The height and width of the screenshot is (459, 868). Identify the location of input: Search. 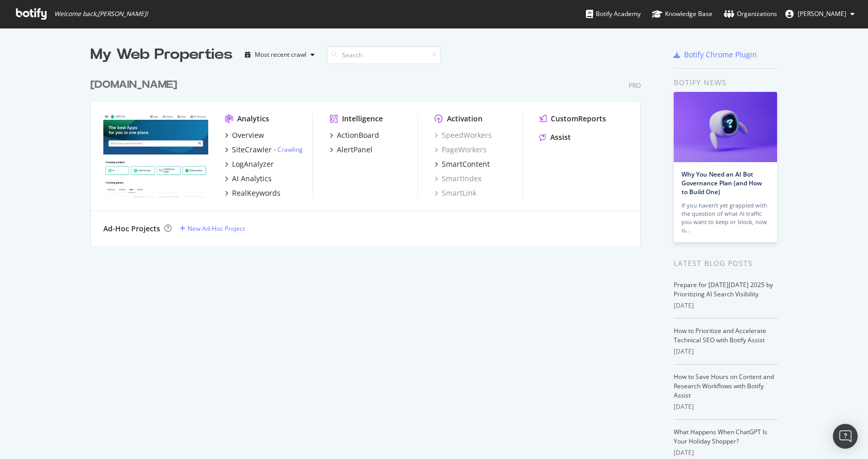
(384, 55).